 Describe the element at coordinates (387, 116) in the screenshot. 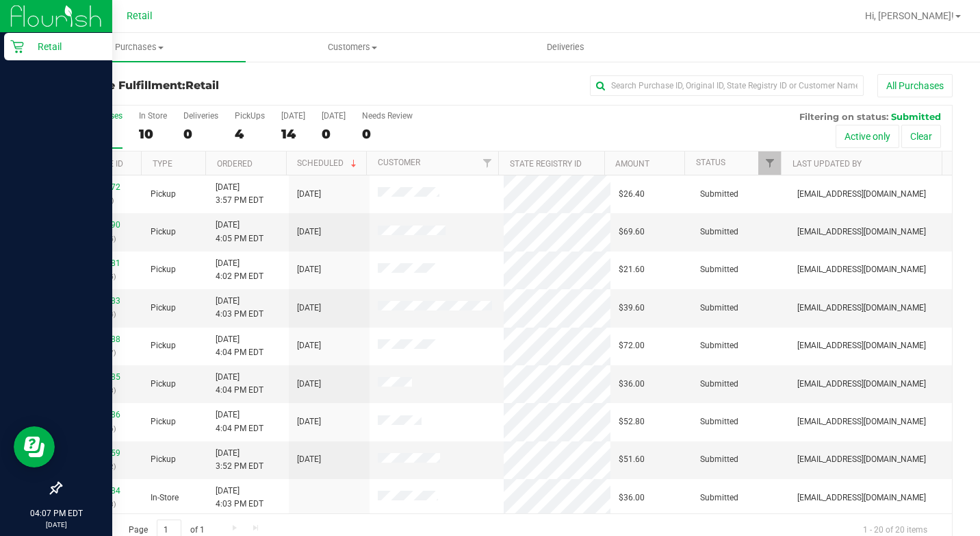

I see `div: Needs Review` at that location.